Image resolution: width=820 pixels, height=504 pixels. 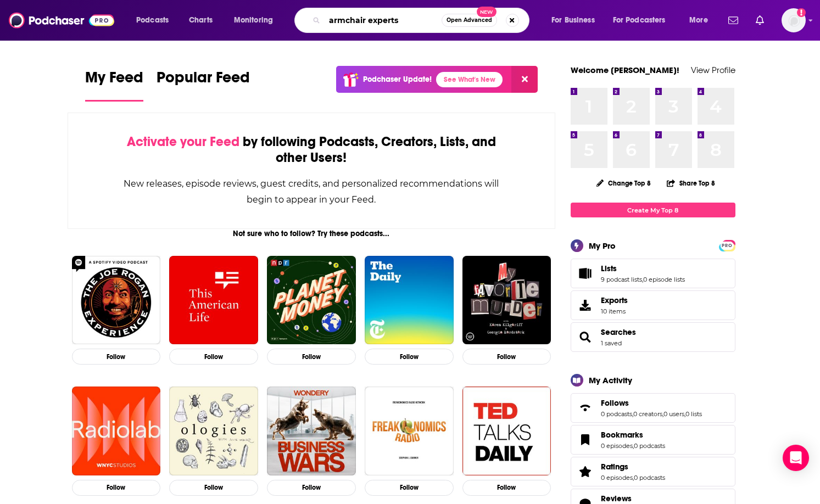 I want to click on img: TED Talks Daily, so click(x=507, y=431).